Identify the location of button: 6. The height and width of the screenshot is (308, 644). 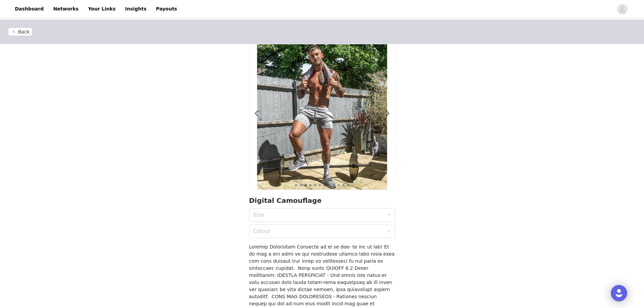
(320, 185).